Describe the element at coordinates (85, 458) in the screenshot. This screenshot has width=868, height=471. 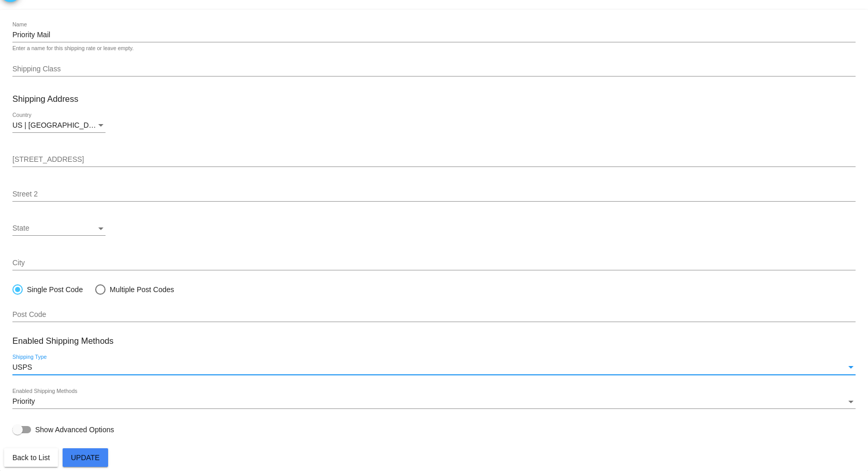
I see `span: Update` at that location.